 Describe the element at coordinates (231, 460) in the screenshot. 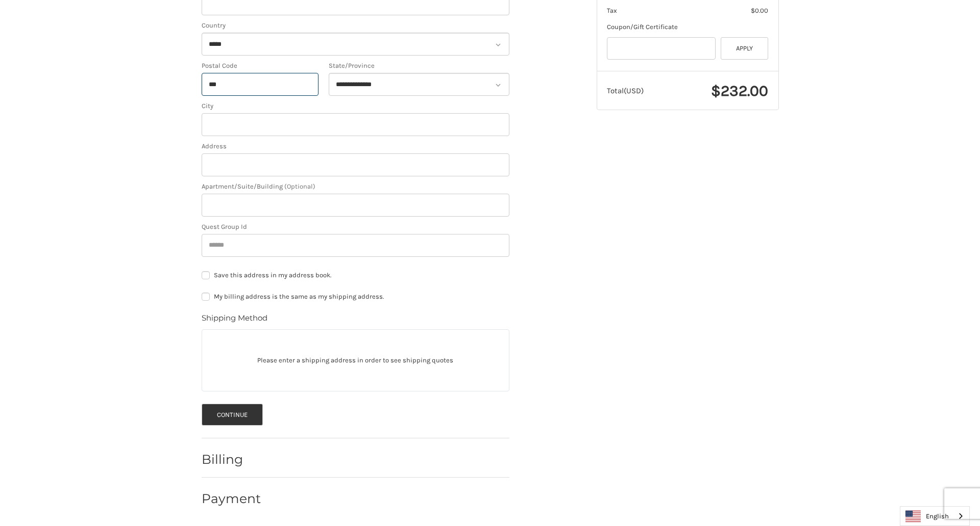

I see `h2: Billing` at that location.